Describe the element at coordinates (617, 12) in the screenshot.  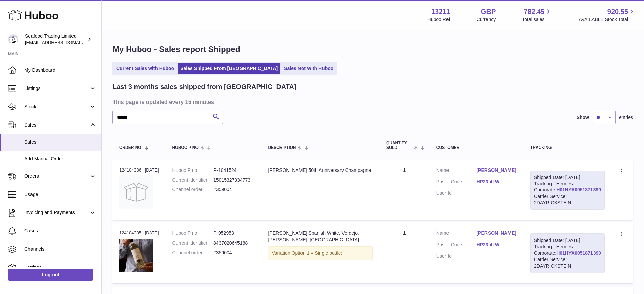
I see `span: 920.55` at that location.